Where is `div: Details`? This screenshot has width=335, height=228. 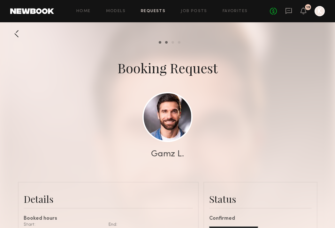
div: Details is located at coordinates (108, 199).